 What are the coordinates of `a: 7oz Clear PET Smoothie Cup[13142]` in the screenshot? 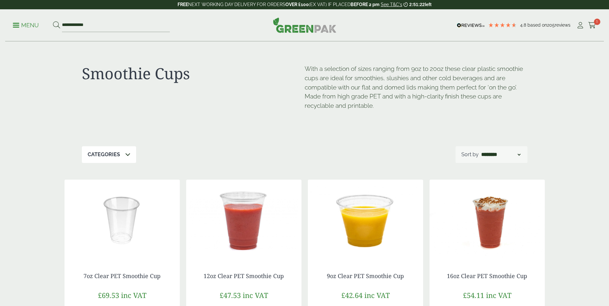 It's located at (122, 220).